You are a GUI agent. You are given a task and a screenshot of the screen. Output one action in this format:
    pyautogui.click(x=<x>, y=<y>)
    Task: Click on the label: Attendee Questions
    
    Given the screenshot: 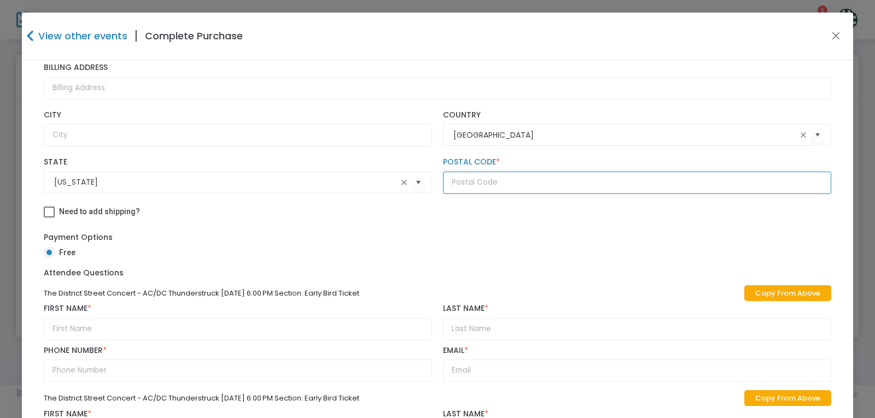 What is the action you would take?
    pyautogui.click(x=84, y=273)
    